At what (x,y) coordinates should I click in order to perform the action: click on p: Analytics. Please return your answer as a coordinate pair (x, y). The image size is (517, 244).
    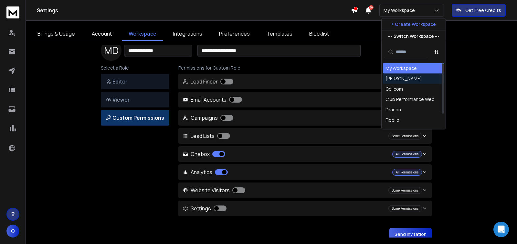
    Looking at the image, I should click on (205, 172).